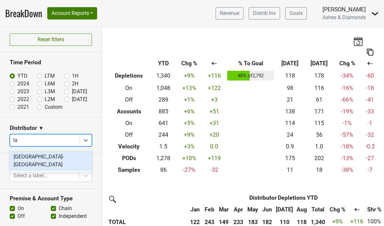 The width and height of the screenshot is (384, 226). Describe the element at coordinates (189, 88) in the screenshot. I see `td: +13 %` at that location.